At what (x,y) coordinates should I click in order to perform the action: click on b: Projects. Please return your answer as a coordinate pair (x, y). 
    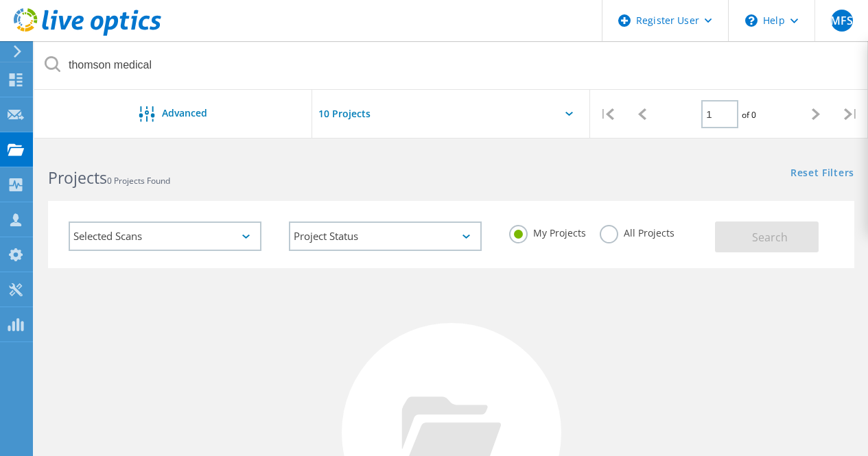
    Looking at the image, I should click on (78, 178).